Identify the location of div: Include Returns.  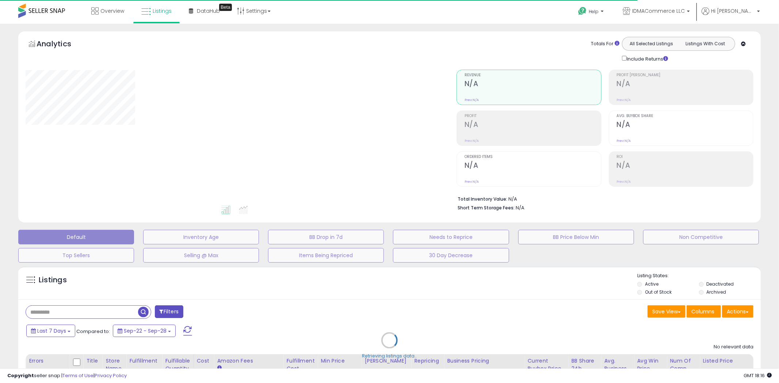
(646, 58).